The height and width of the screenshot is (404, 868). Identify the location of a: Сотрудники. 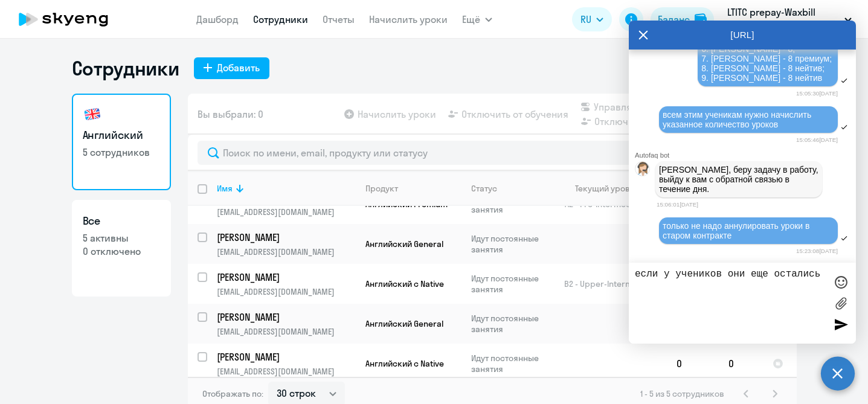
(280, 19).